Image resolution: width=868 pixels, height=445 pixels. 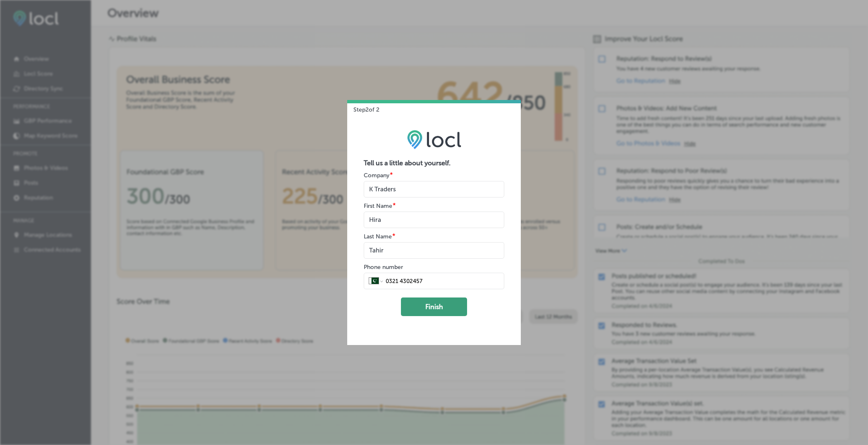 What do you see at coordinates (442, 281) in the screenshot?
I see `input: Phone number` at bounding box center [442, 281].